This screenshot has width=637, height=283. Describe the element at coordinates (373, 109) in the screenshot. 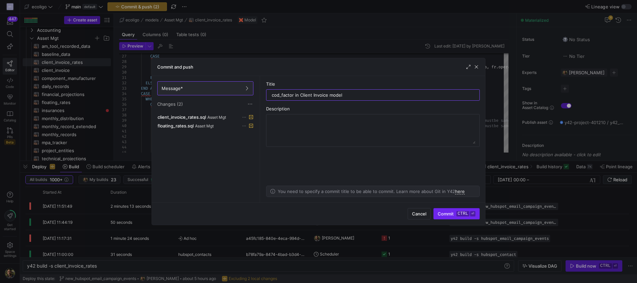

I see `div: Description` at that location.